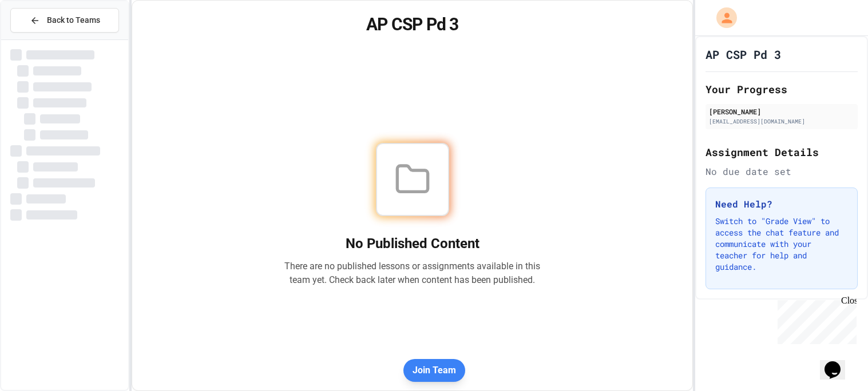 This screenshot has width=868, height=391. I want to click on h2: Your Progress, so click(781, 89).